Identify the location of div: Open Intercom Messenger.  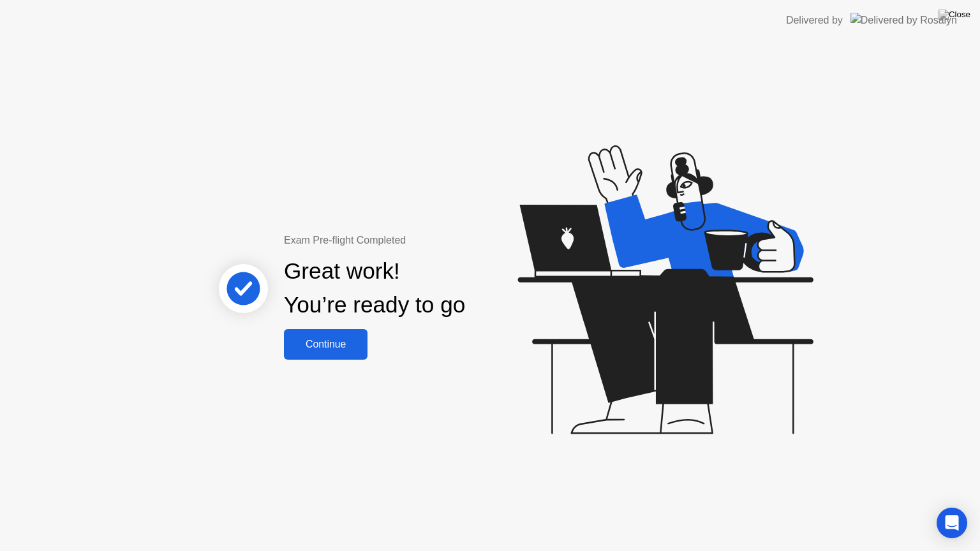
(952, 524).